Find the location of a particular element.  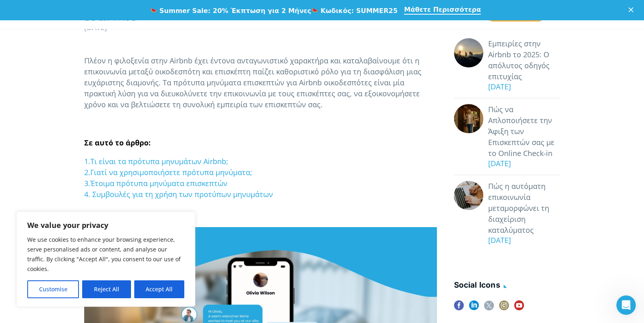

p: We use cookies to enhance your browsing experience, serve personalised ads or content, and analys... is located at coordinates (106, 254).